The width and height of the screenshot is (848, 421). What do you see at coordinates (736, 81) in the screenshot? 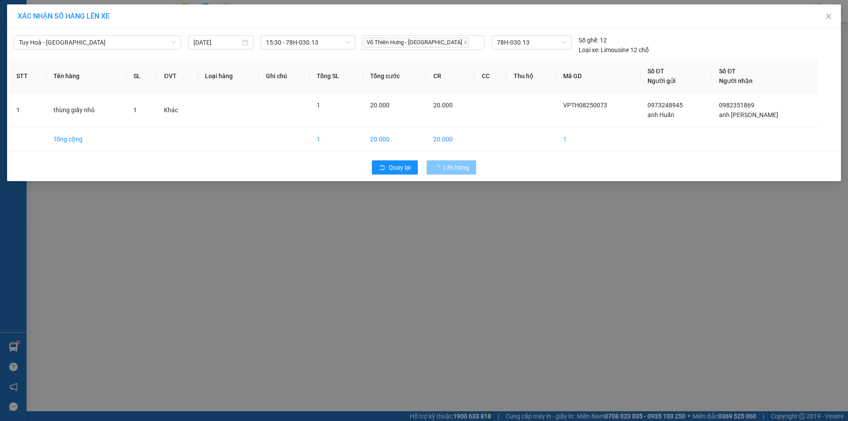
I see `span: Người nhận` at bounding box center [736, 81].